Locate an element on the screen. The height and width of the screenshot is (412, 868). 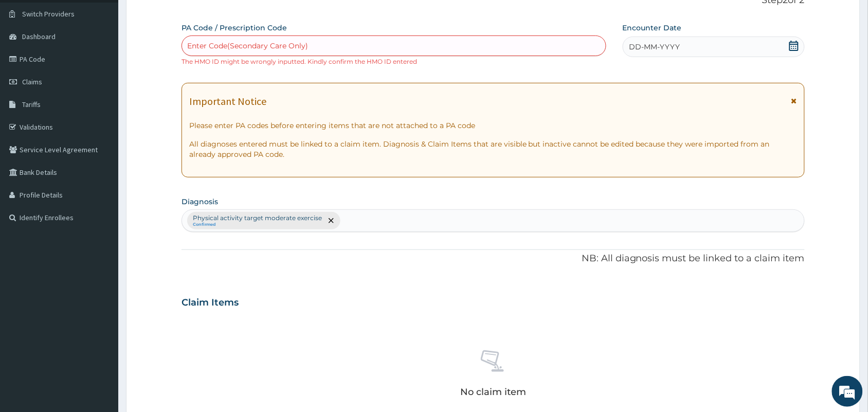
label: Diagnosis is located at coordinates (199, 201).